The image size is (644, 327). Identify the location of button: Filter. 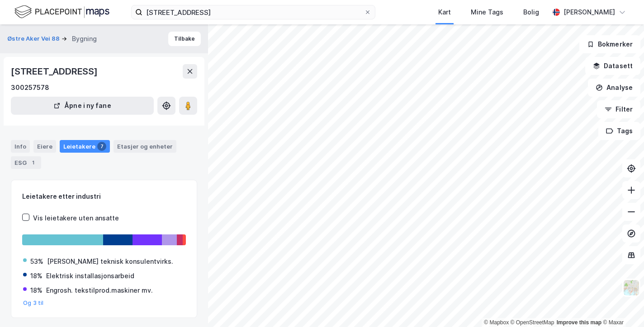
(618, 109).